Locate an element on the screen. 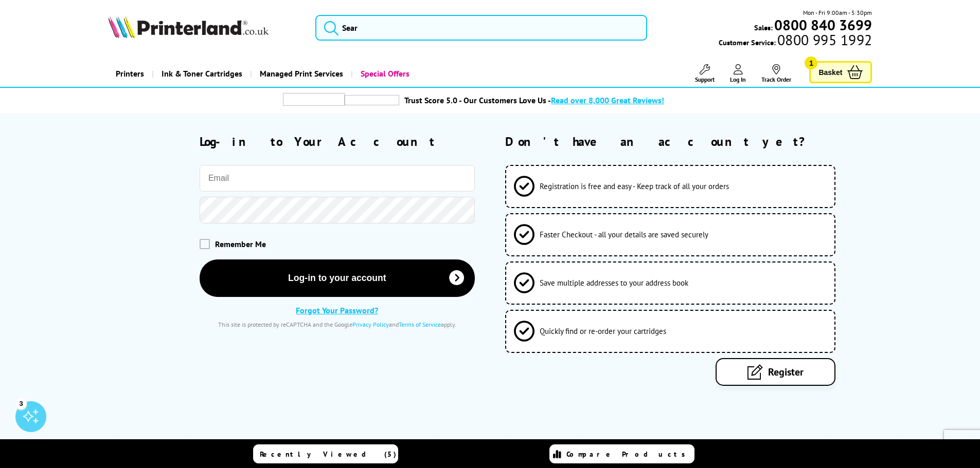 This screenshot has width=980, height=468. span: Log In is located at coordinates (738, 79).